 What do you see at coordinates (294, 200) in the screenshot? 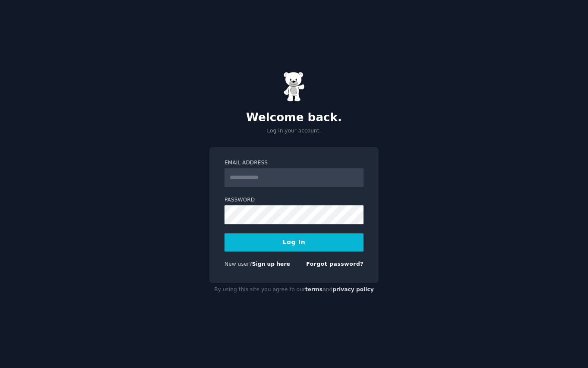
I see `label: Password` at bounding box center [294, 200].